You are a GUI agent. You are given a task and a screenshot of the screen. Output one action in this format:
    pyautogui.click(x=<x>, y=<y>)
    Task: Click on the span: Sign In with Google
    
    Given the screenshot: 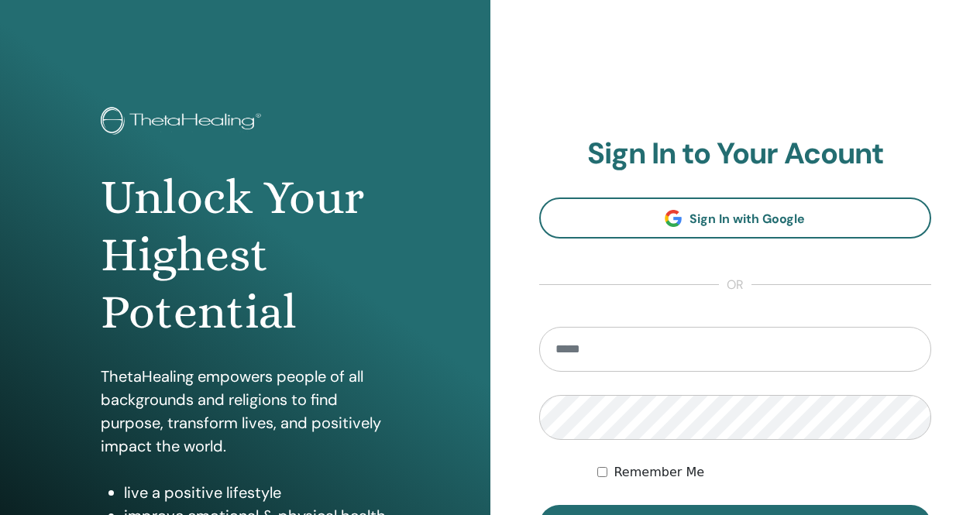 What is the action you would take?
    pyautogui.click(x=747, y=218)
    